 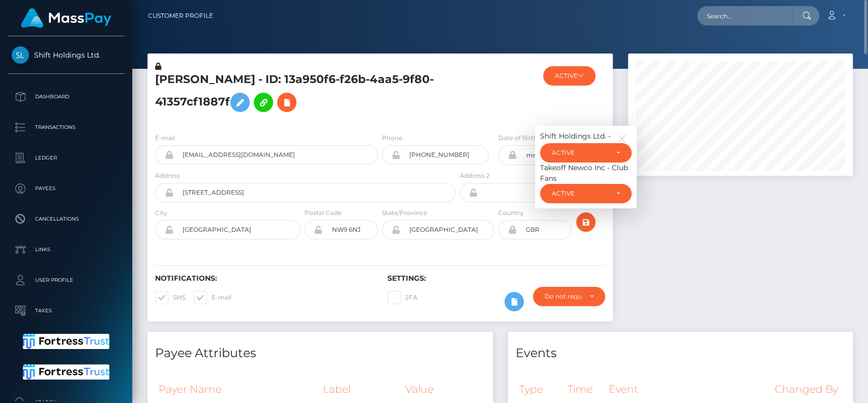 What do you see at coordinates (66, 189) in the screenshot?
I see `p: Payees` at bounding box center [66, 189].